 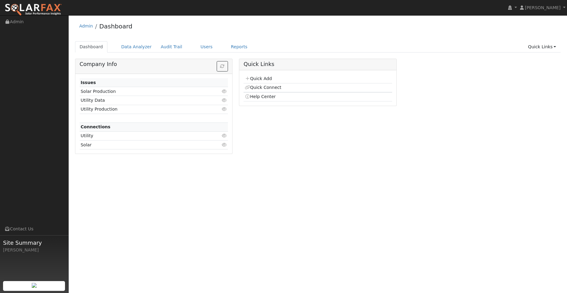 I want to click on a: Quick Connect, so click(x=263, y=87).